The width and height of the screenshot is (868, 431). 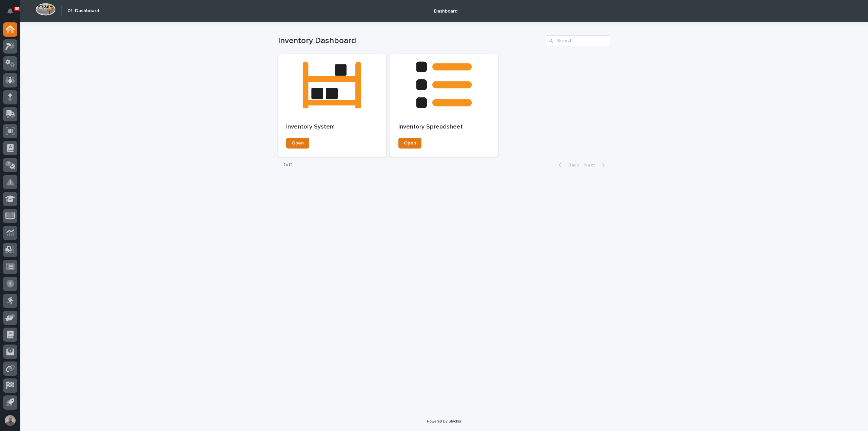 What do you see at coordinates (578, 41) in the screenshot?
I see `div: Search` at bounding box center [578, 41].